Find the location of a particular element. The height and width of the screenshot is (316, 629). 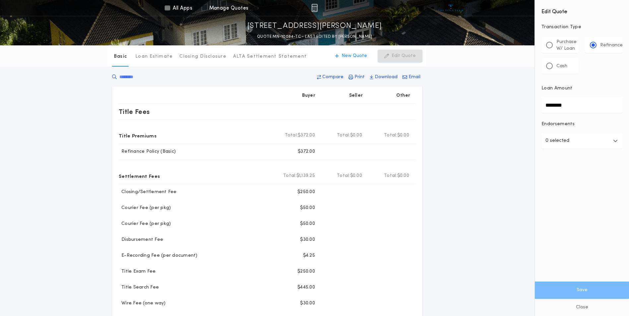

button: Save is located at coordinates (582, 290).